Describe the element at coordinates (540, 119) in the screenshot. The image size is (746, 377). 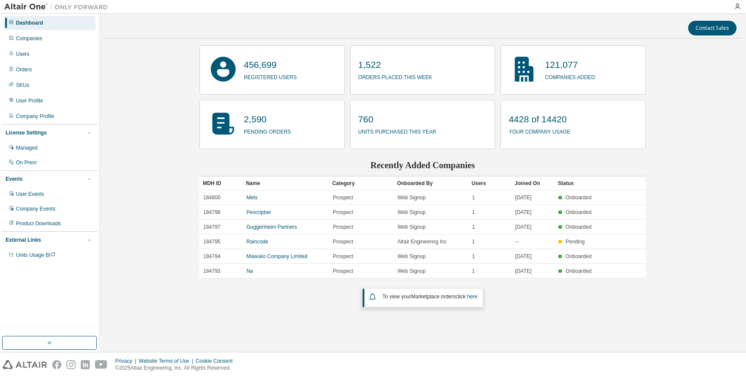
I see `p: 4428 of 14420` at that location.